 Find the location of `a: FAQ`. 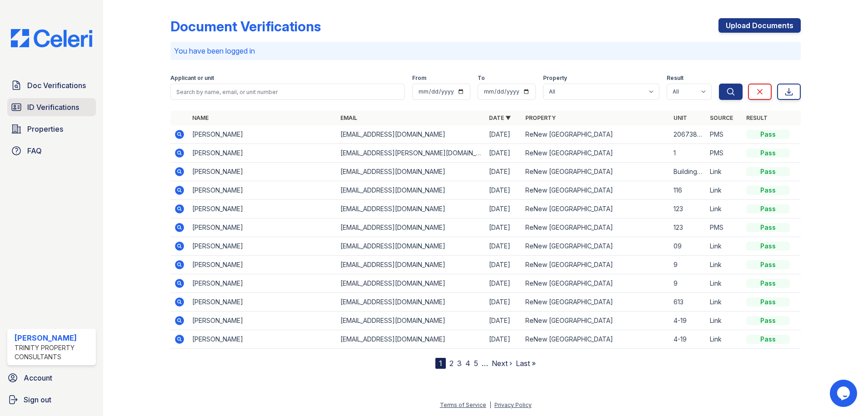

a: FAQ is located at coordinates (51, 151).